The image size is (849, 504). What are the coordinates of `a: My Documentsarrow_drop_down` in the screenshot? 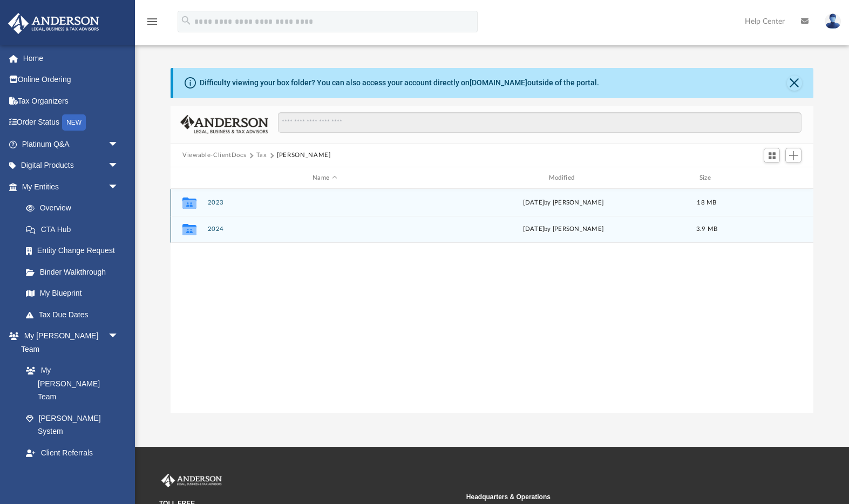 It's located at (69, 475).